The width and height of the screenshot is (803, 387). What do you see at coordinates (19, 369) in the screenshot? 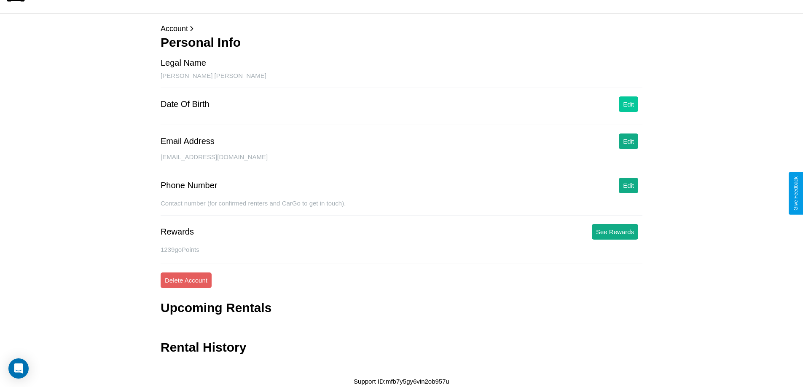
I see `div: Open Intercom Messenger` at bounding box center [19, 369].